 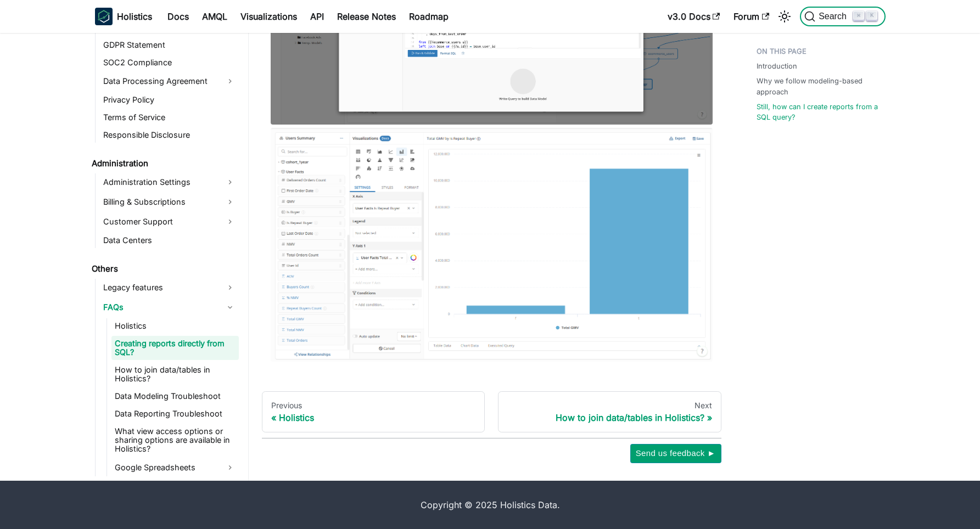 I want to click on a: Terms of Service, so click(x=169, y=117).